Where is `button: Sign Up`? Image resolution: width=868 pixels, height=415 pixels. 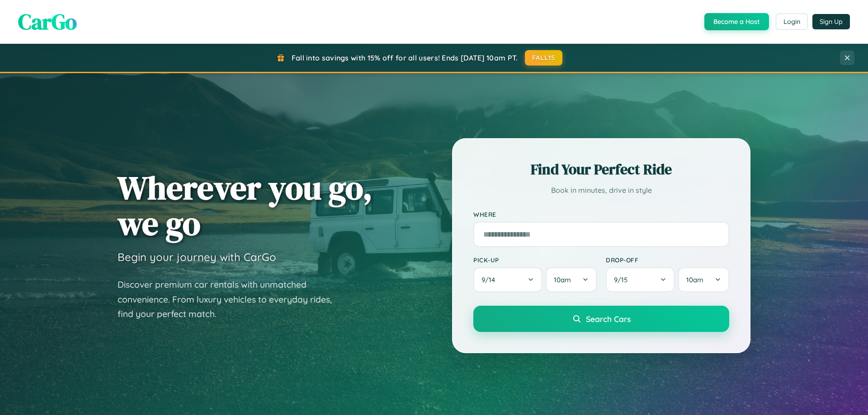 button: Sign Up is located at coordinates (831, 22).